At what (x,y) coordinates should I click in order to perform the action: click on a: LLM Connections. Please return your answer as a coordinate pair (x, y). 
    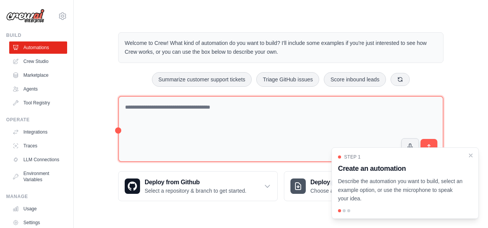
    Looking at the image, I should click on (38, 159).